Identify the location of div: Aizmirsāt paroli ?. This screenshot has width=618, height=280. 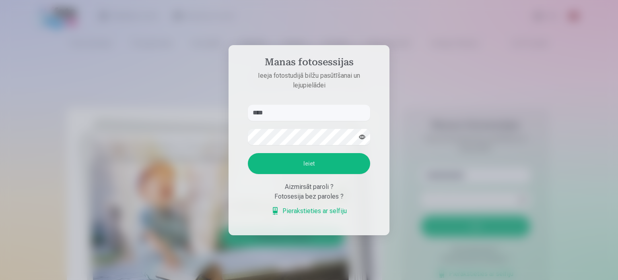
(309, 187).